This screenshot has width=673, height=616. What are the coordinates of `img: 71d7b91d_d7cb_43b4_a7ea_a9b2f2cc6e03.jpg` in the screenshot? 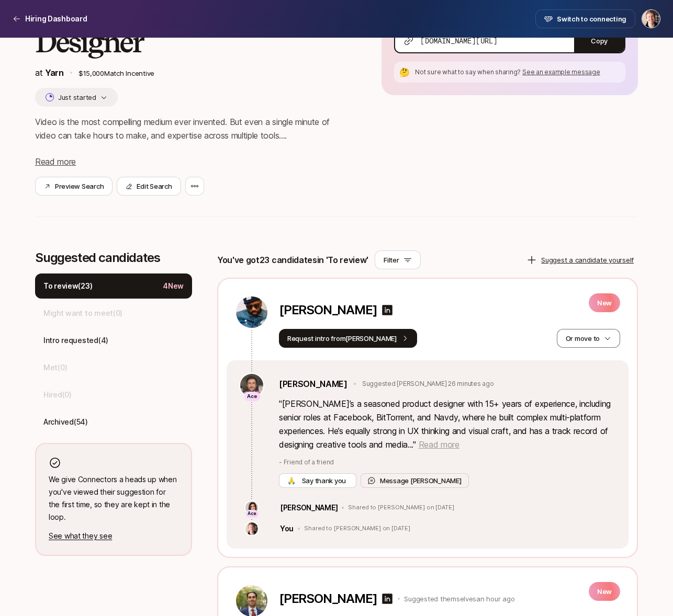 It's located at (252, 508).